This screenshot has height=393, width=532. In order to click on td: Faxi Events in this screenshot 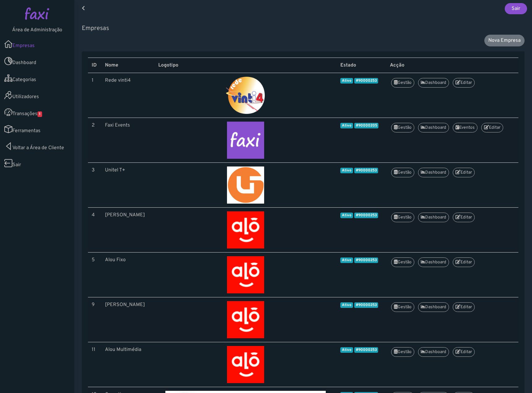, I will do `click(128, 140)`.